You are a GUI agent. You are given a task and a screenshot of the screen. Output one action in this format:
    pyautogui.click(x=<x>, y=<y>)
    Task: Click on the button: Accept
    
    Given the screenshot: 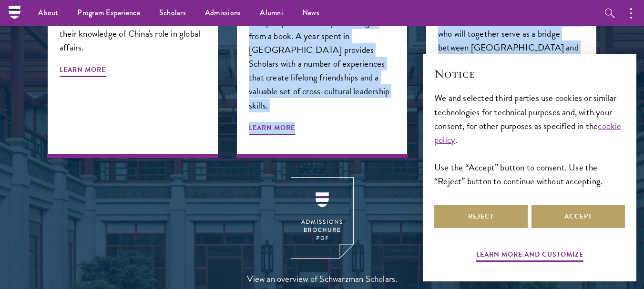 What is the action you would take?
    pyautogui.click(x=578, y=217)
    